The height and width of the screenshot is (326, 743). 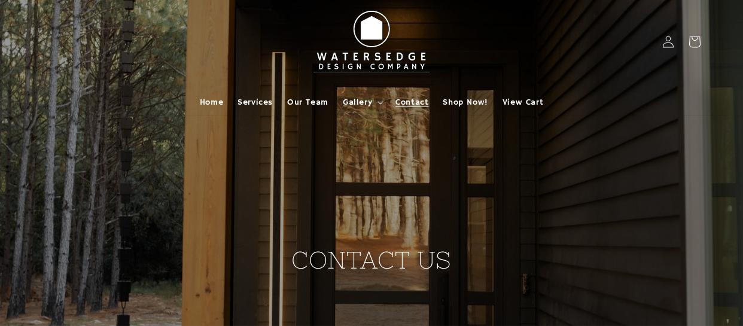 I want to click on span: View Cart, so click(x=523, y=102).